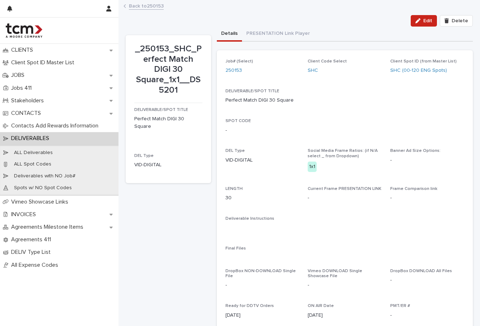 This screenshot has width=480, height=326. I want to click on span: Final Files, so click(235, 248).